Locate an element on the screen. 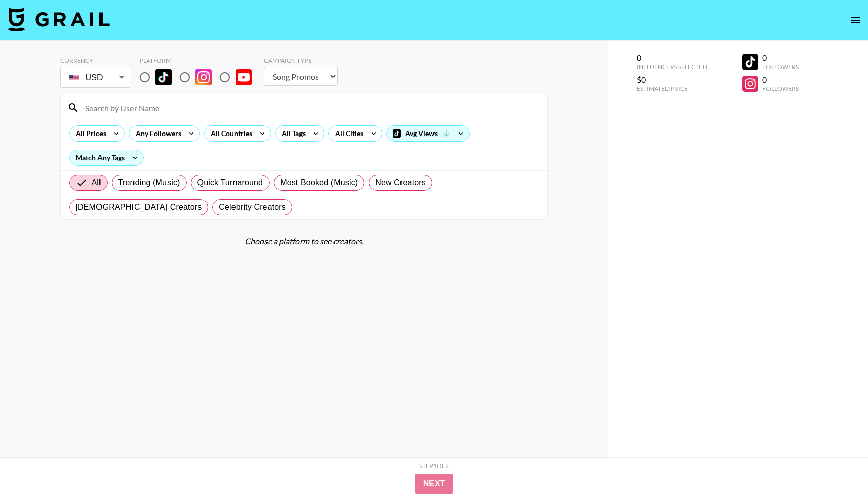 This screenshot has height=498, width=868. img: TikTok is located at coordinates (163, 77).